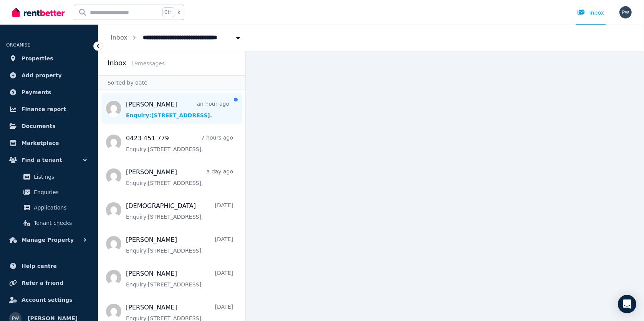 The width and height of the screenshot is (644, 321). Describe the element at coordinates (119, 37) in the screenshot. I see `a: Inbox` at that location.